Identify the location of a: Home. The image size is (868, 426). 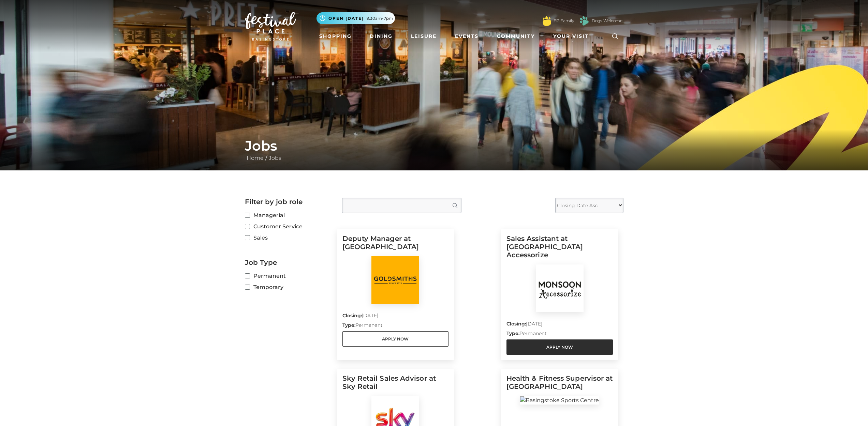
(255, 158).